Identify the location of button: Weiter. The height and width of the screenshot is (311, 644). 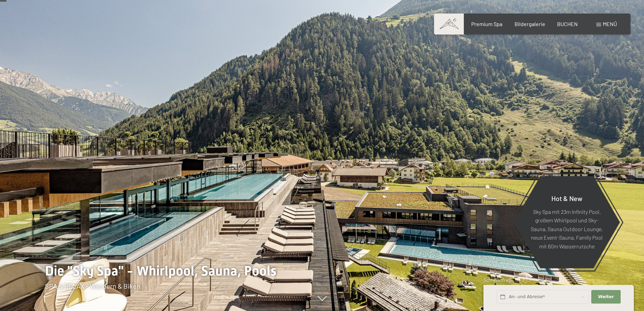
(606, 297).